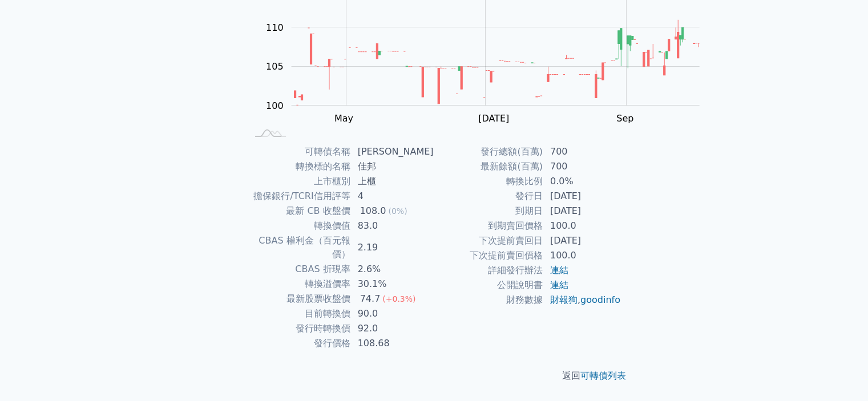 Image resolution: width=868 pixels, height=401 pixels. Describe the element at coordinates (489, 256) in the screenshot. I see `td: 下次提前賣回價格` at that location.